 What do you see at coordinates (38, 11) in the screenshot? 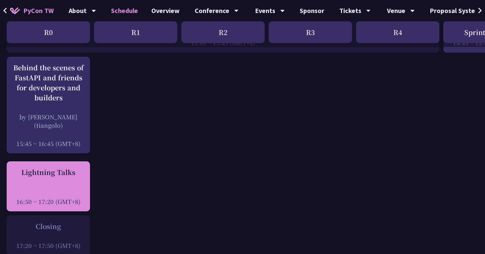
I see `span: PyCon TW` at bounding box center [38, 11].